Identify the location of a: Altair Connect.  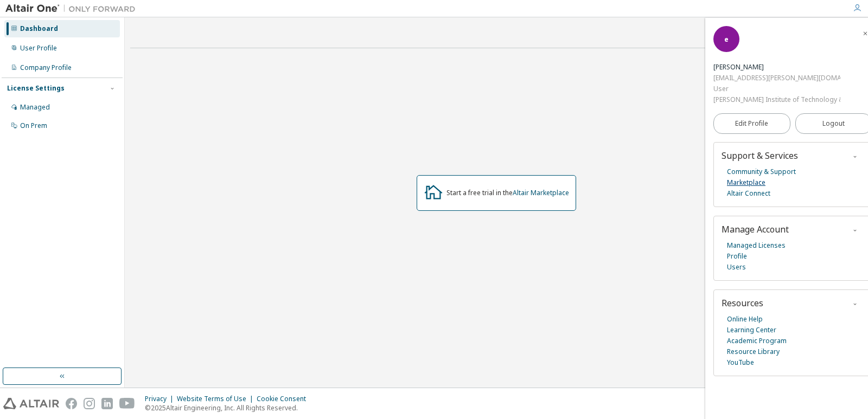
(749, 194).